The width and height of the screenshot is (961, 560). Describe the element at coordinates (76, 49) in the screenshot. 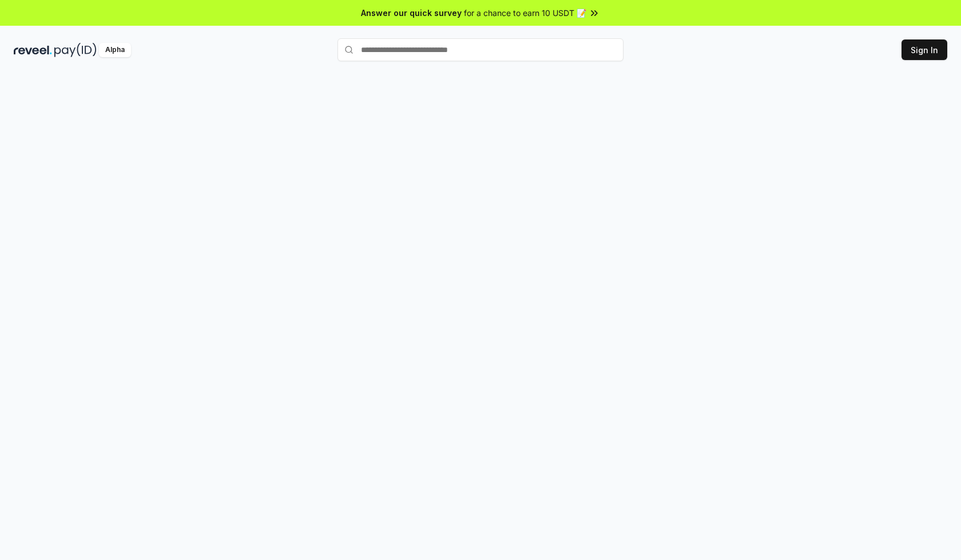

I see `img: pay_id` at that location.